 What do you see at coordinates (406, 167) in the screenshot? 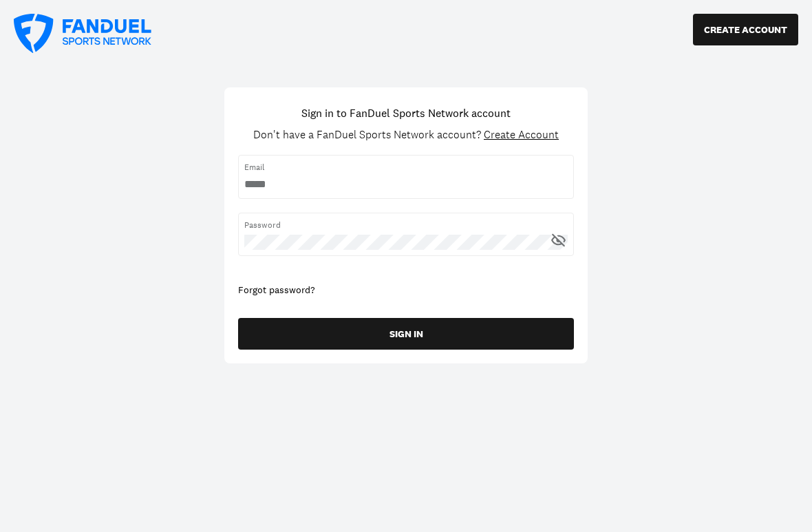
I see `span: Email` at bounding box center [406, 167].